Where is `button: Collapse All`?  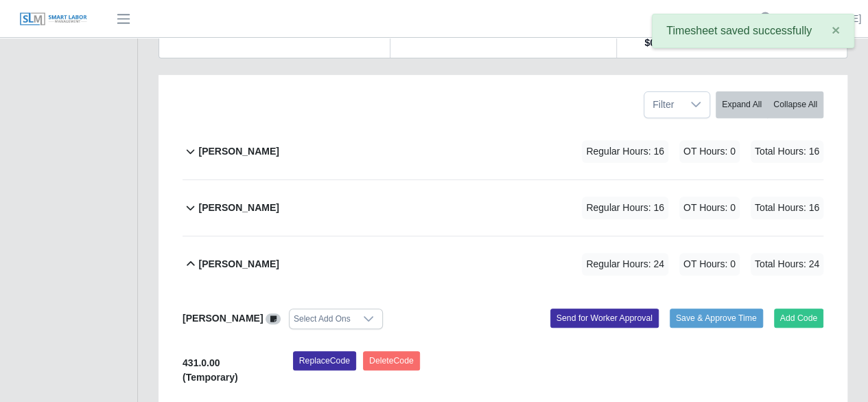
button: Collapse All is located at coordinates (795, 105).